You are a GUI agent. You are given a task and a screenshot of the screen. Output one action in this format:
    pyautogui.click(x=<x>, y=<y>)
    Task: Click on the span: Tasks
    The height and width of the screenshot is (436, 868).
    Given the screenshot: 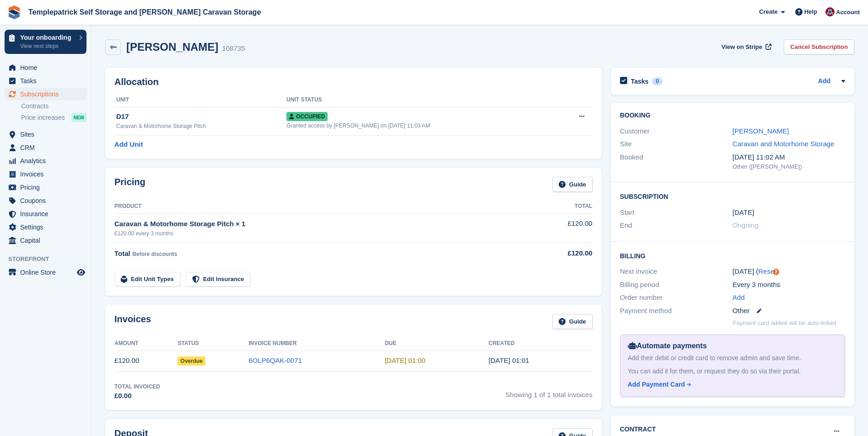 What is the action you would take?
    pyautogui.click(x=48, y=81)
    